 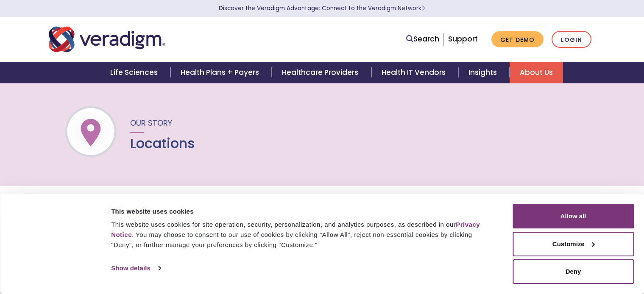 I want to click on img: Veradigm logo, so click(x=107, y=39).